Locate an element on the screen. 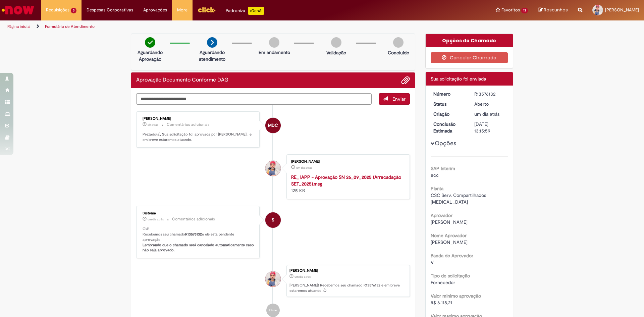  span: Despesas Corporativas is located at coordinates (110, 10).